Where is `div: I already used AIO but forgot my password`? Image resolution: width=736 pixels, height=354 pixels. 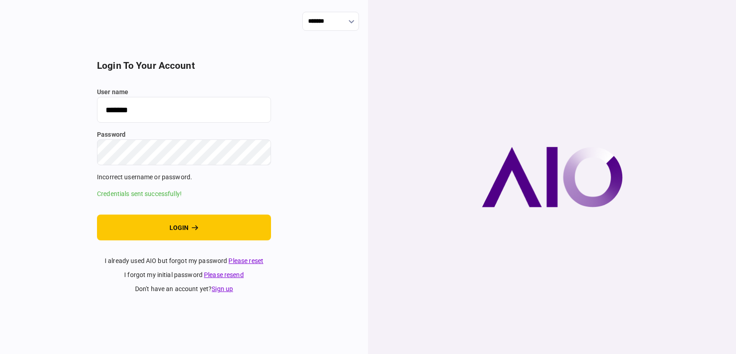
div: I already used AIO but forgot my password is located at coordinates (184, 261).